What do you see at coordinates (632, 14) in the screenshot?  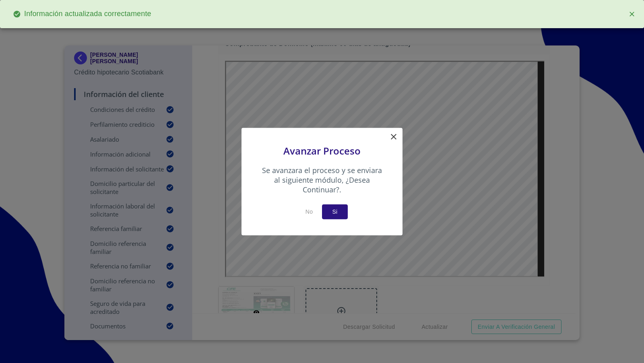 I see `button: close` at bounding box center [632, 14].